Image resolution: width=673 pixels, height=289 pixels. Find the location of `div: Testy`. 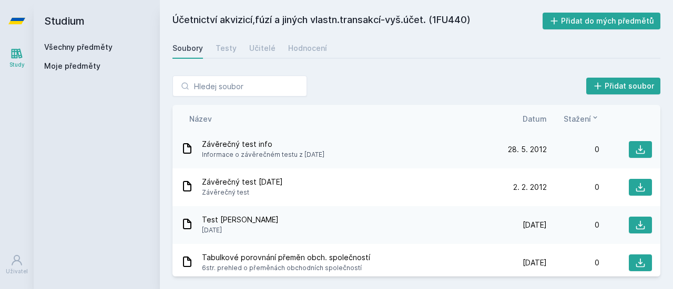

div: Testy is located at coordinates (226, 48).